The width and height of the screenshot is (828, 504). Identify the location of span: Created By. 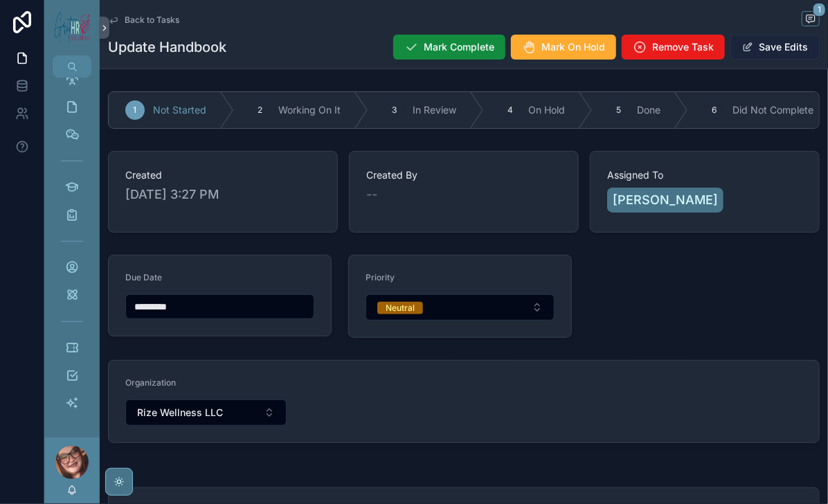
(464, 175).